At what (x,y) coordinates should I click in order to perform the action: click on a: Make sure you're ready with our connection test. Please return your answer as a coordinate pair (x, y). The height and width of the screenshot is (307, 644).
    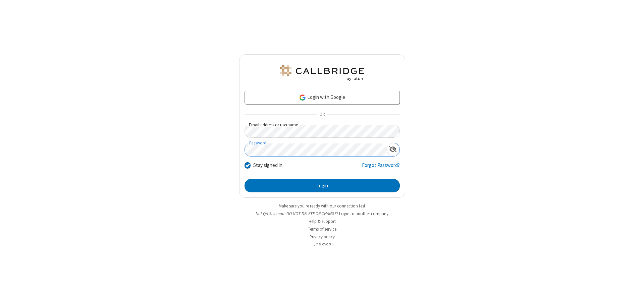
    Looking at the image, I should click on (322, 206).